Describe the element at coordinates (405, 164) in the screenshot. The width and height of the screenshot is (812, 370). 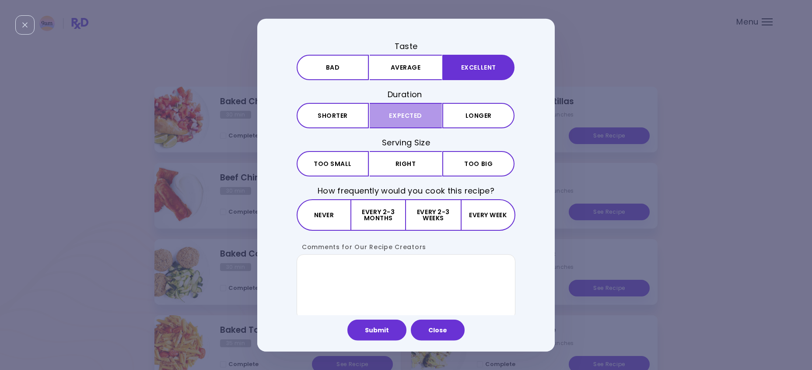
I see `button: Right` at that location.